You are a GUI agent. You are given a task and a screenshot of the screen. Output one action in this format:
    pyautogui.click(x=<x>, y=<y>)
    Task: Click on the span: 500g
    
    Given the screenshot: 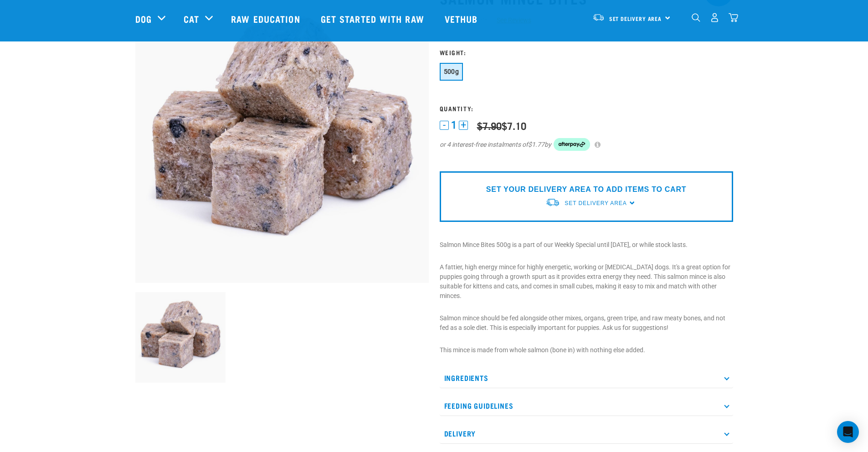 What is the action you would take?
    pyautogui.click(x=452, y=72)
    